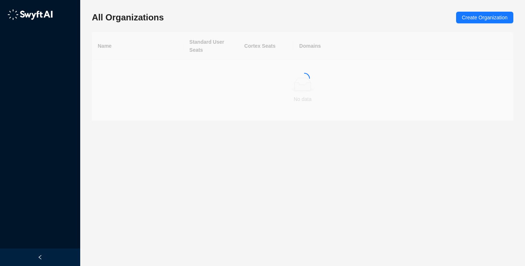 Image resolution: width=525 pixels, height=266 pixels. Describe the element at coordinates (484, 17) in the screenshot. I see `span: Create Organization` at that location.